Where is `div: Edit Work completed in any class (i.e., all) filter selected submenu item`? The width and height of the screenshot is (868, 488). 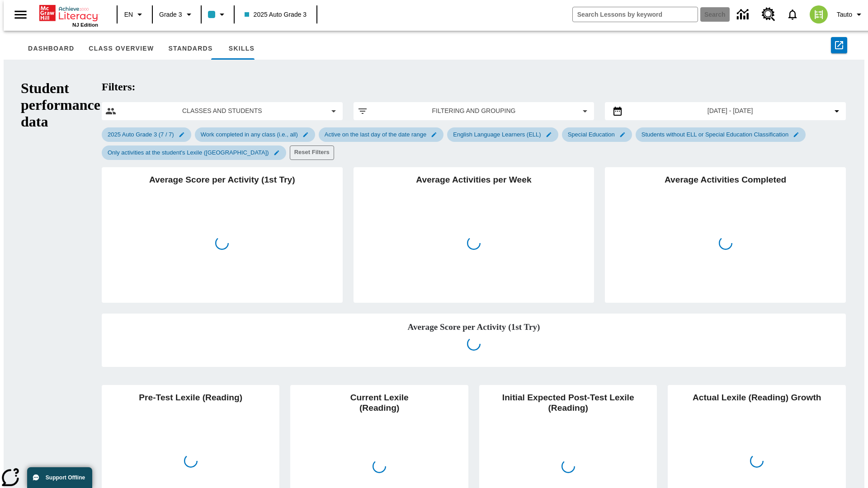
div: Edit Work completed in any class (i.e., all) filter selected submenu item is located at coordinates (255, 135).